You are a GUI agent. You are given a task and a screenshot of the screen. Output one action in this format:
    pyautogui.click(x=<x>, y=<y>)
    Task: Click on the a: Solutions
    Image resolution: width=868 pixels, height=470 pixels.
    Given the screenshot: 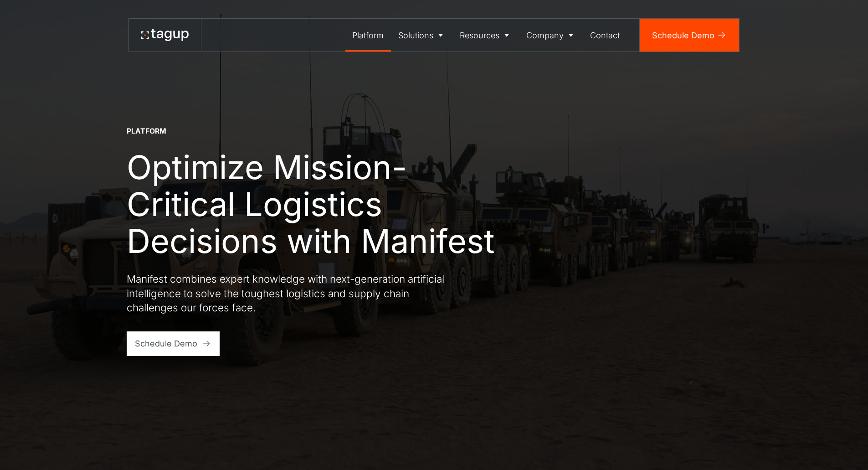 What is the action you would take?
    pyautogui.click(x=422, y=35)
    